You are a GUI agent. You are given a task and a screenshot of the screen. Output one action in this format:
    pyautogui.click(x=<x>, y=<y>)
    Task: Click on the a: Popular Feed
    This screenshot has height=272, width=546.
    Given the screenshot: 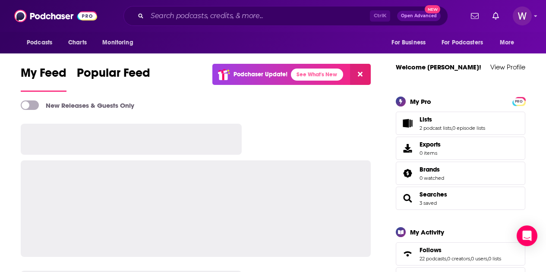 What is the action you would take?
    pyautogui.click(x=114, y=79)
    